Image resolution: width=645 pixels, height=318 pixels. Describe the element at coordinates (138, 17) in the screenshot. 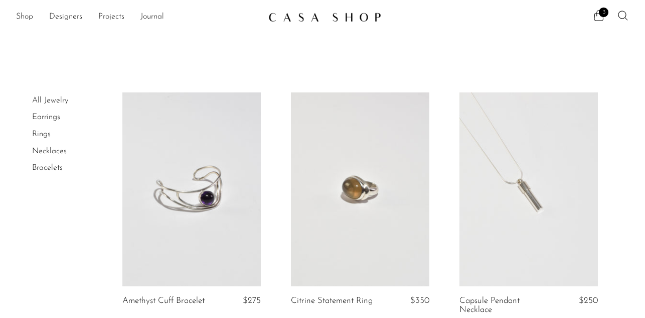

I see `ul: NEW HEADER MENU` at that location.